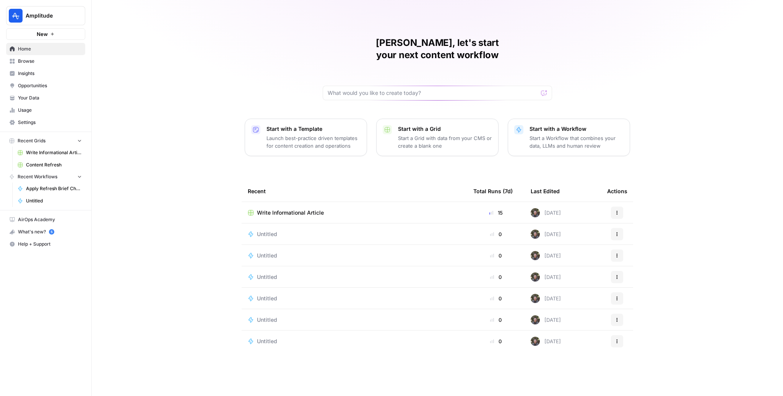  Describe the element at coordinates (45, 232) in the screenshot. I see `div: What's new?` at that location.